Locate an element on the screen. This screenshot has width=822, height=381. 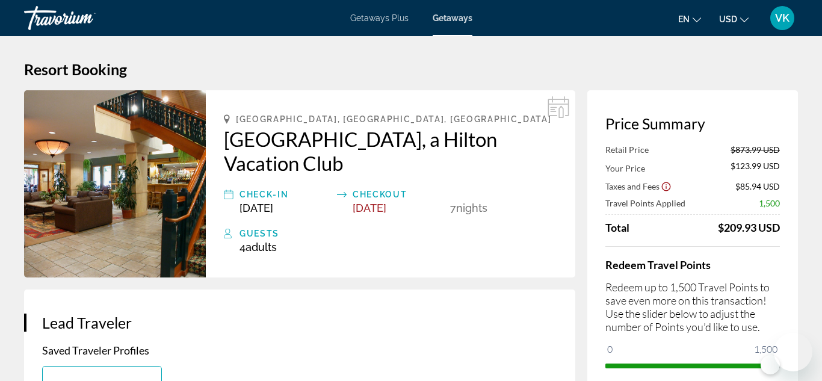
span: Adults is located at coordinates (261, 247).